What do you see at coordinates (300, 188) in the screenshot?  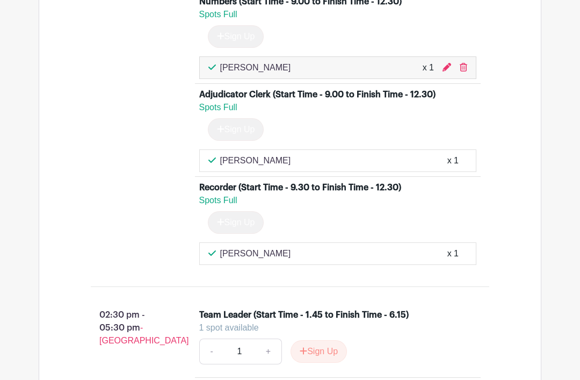 I see `div: Recorder (Start Time - 9.30 to Finish Time - 12.30)` at bounding box center [300, 188].